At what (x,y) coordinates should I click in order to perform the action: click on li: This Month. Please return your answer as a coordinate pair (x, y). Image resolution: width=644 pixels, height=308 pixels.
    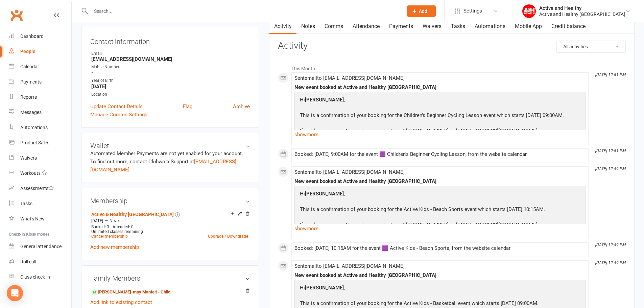
    Looking at the image, I should click on (451, 67).